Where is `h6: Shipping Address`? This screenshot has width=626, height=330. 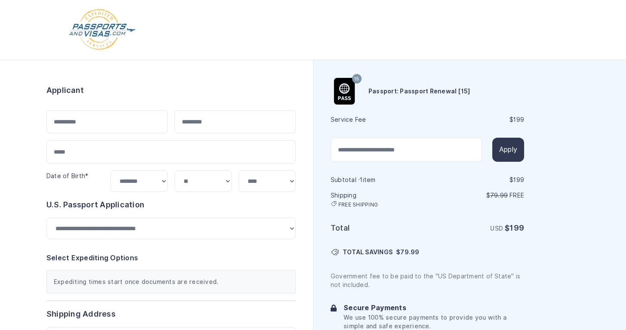
h6: Shipping Address is located at coordinates (171, 314).